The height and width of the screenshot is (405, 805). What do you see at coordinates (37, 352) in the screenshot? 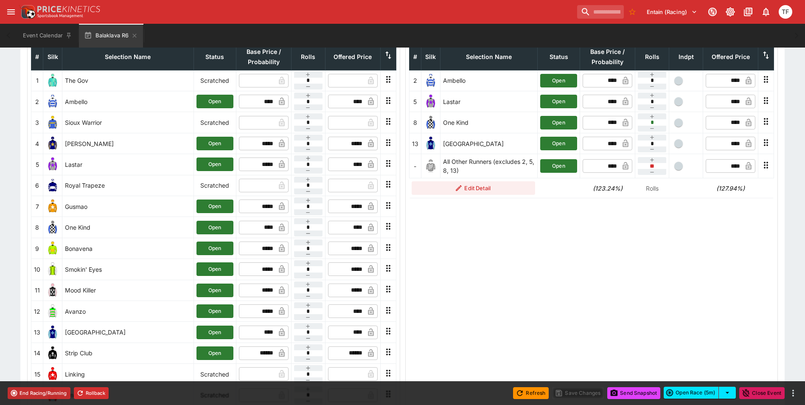
I see `td: 14` at bounding box center [37, 352].